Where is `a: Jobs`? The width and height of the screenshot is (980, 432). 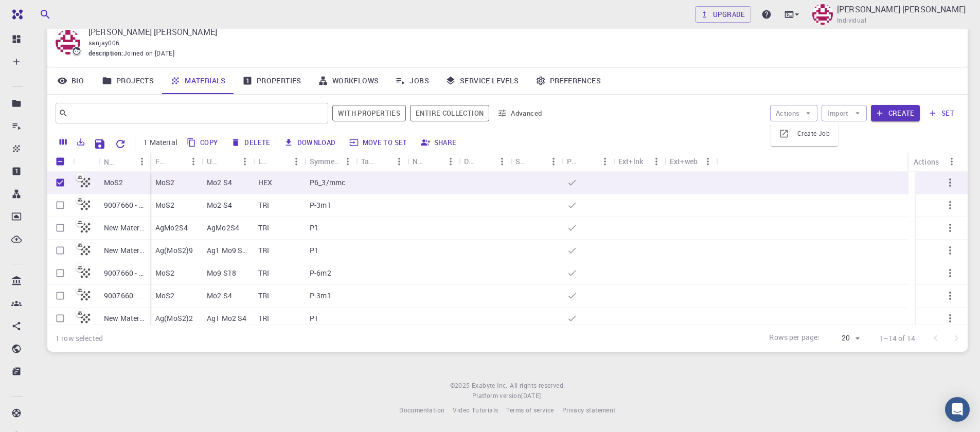
a: Jobs is located at coordinates (412, 80).